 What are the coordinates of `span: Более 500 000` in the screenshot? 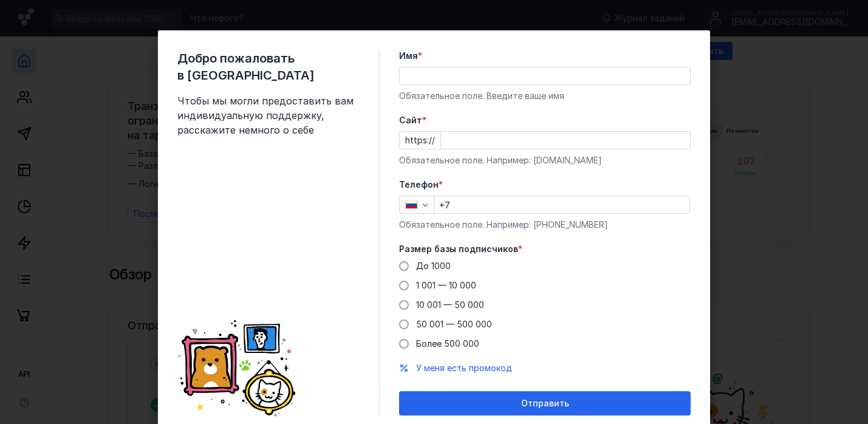 It's located at (447, 343).